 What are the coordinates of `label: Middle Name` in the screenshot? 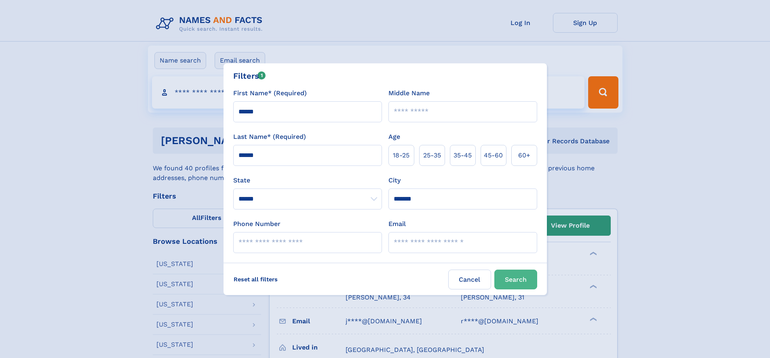 It's located at (409, 93).